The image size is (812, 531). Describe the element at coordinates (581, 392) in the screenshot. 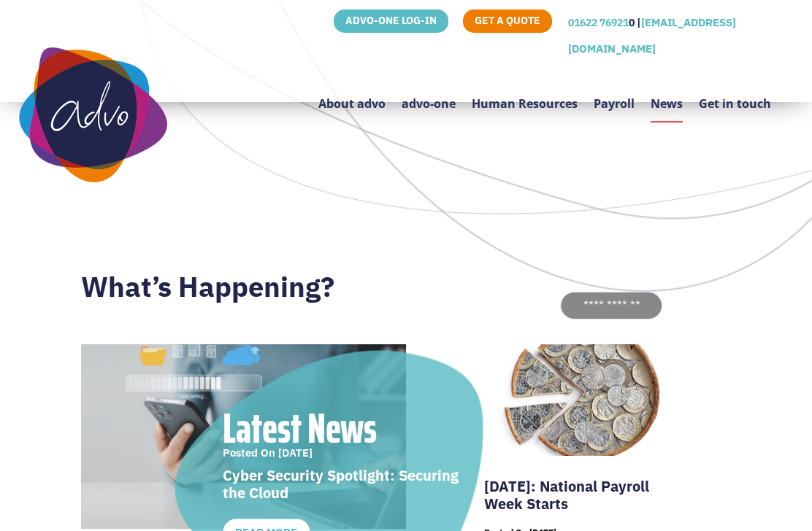

I see `img: 01.09.2025: National Payroll Week Starts` at that location.